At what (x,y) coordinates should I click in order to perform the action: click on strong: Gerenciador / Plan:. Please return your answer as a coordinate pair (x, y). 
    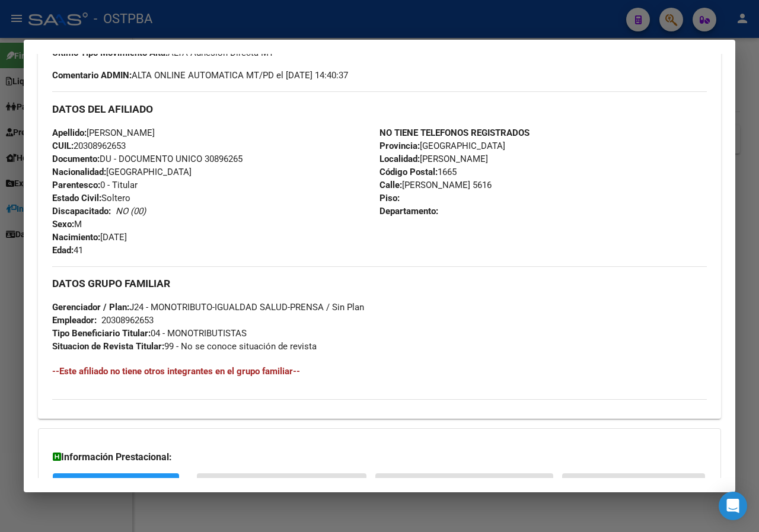
    Looking at the image, I should click on (90, 307).